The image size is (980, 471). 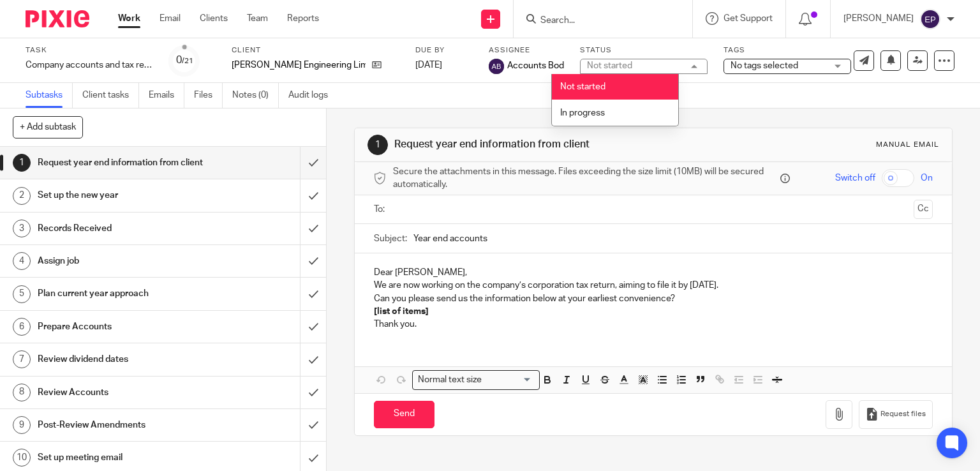 What do you see at coordinates (208, 95) in the screenshot?
I see `a: Files` at bounding box center [208, 95].